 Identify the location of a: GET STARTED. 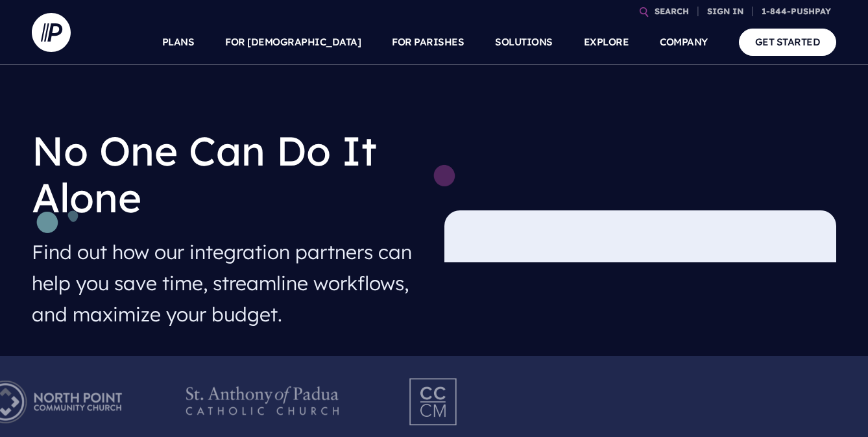
(787, 42).